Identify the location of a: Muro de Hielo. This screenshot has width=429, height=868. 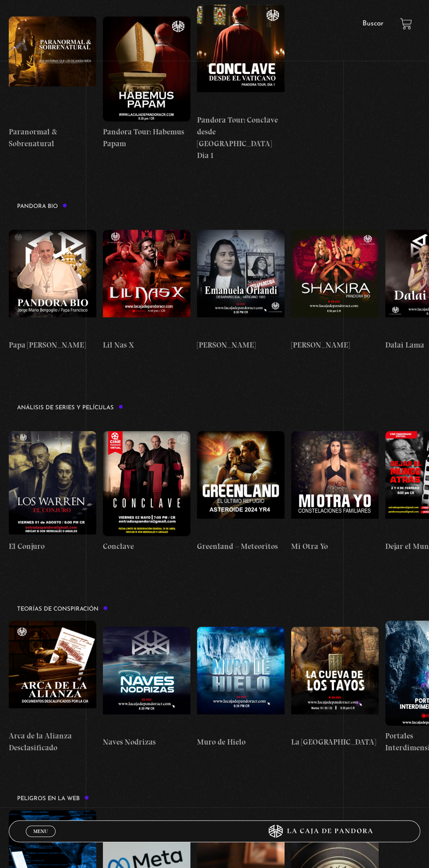
(241, 687).